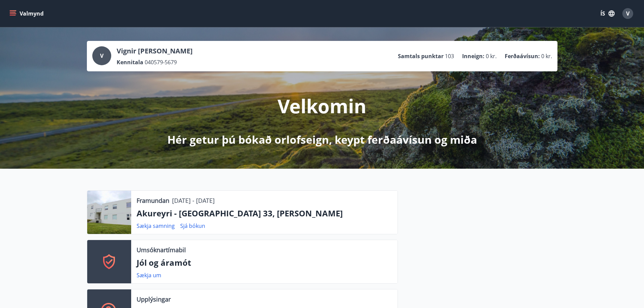  Describe the element at coordinates (449, 56) in the screenshot. I see `span: 103` at that location.